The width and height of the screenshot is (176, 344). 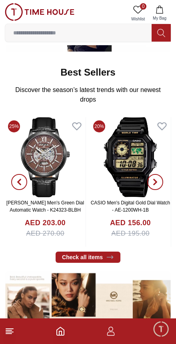 What do you see at coordinates (159, 18) in the screenshot?
I see `span: My Bag` at bounding box center [159, 18].